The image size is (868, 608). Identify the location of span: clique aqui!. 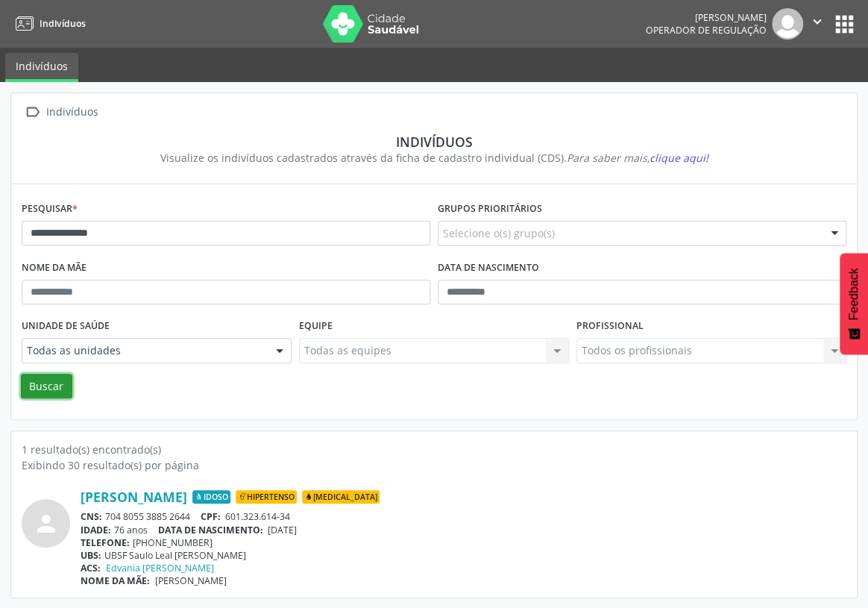
(678, 157).